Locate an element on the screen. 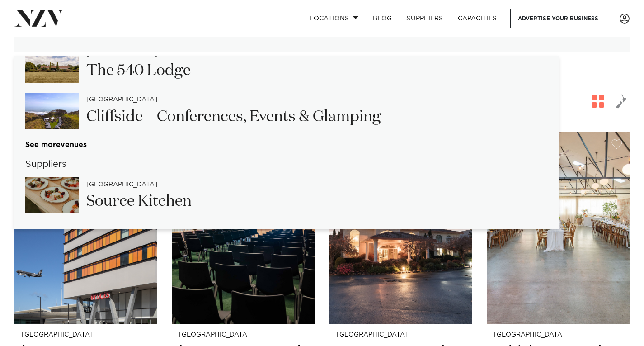  a: SUPPLIERS is located at coordinates (424, 18).